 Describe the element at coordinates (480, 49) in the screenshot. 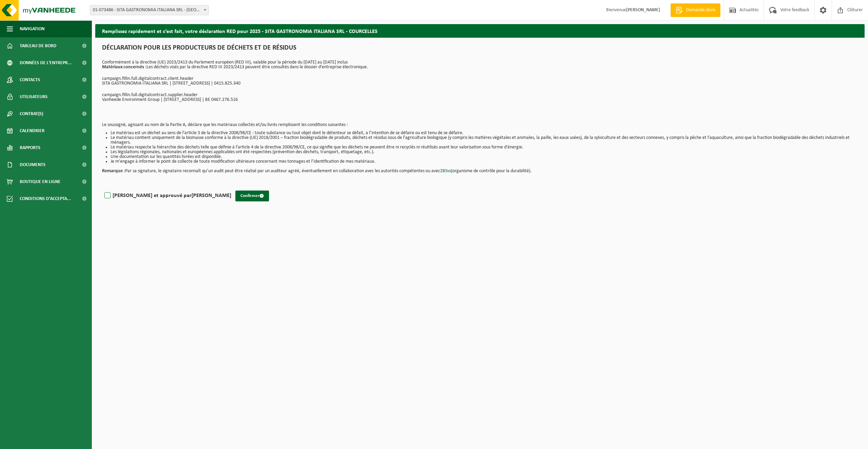

I see `h1: DÉCLARATION POUR LES PRODUCTEURS DE DÉCHETS ET DE RÉSIDUS` at that location.